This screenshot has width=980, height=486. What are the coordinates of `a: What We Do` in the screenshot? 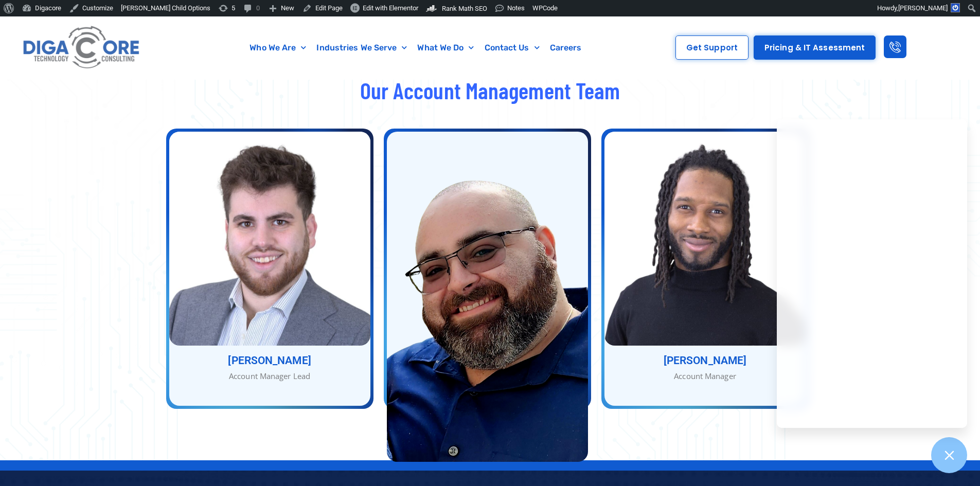 It's located at (445, 48).